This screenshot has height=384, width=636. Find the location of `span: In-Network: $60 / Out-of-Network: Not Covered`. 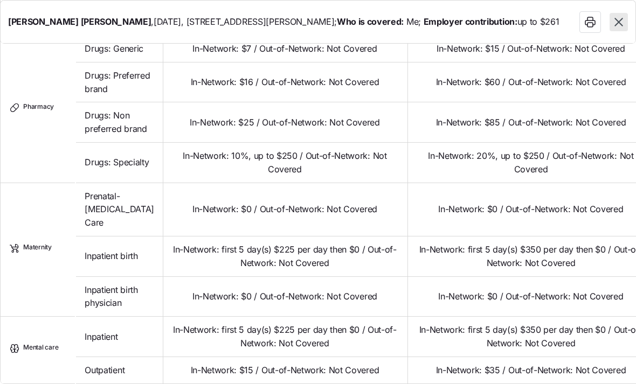

span: In-Network: $60 / Out-of-Network: Not Covered is located at coordinates (531, 82).